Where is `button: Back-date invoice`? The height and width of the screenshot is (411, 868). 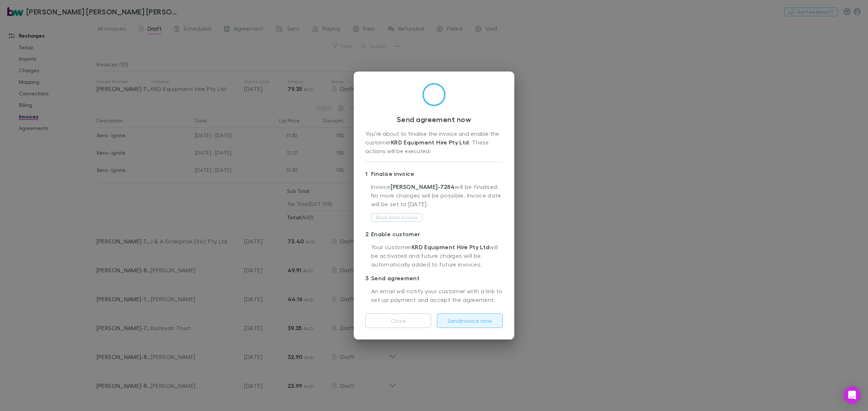 button: Back-date invoice is located at coordinates (397, 218).